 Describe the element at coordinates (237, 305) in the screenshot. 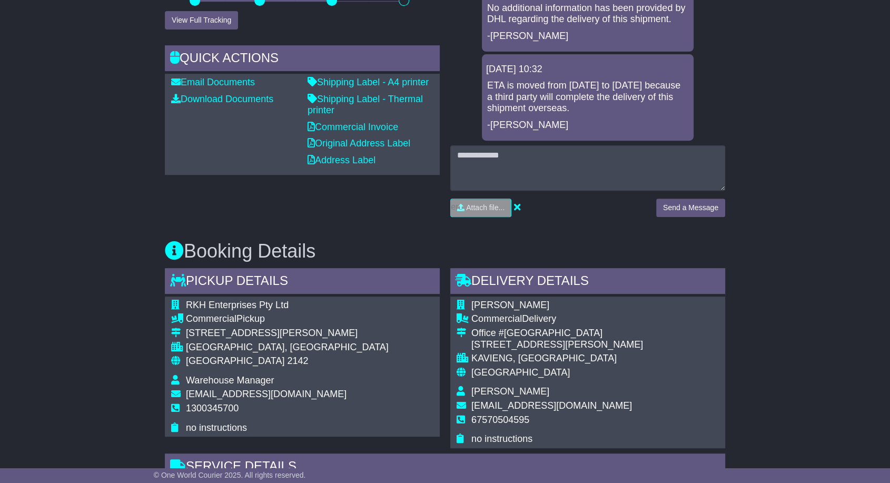

I see `span: RKH Enterprises Pty Ltd` at that location.